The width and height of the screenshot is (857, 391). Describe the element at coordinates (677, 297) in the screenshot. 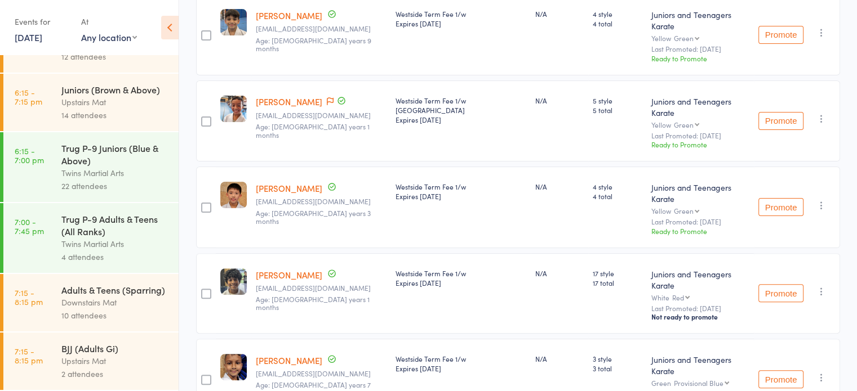

I see `div: Red` at that location.